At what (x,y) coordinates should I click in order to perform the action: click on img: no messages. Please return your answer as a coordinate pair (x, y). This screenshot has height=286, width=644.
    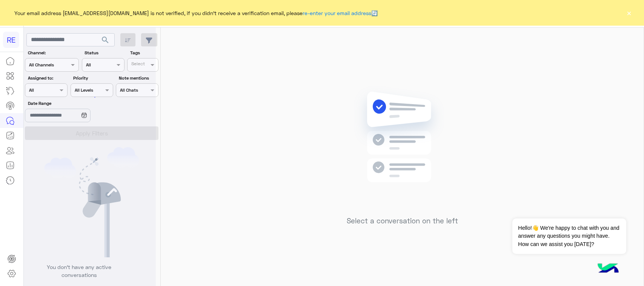
    Looking at the image, I should click on (403, 148).